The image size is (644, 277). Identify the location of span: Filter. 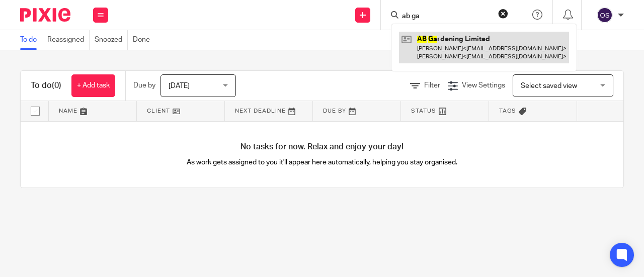
(432, 85).